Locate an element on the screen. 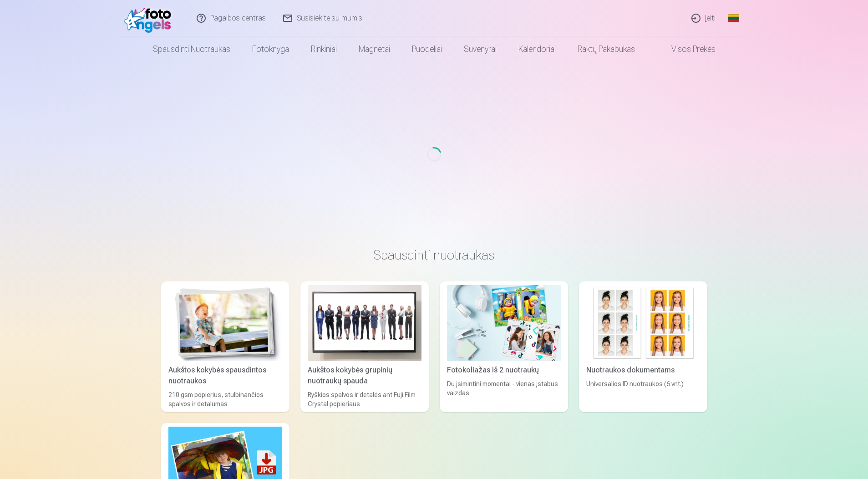  a: Raktų pakabukas is located at coordinates (606, 49).